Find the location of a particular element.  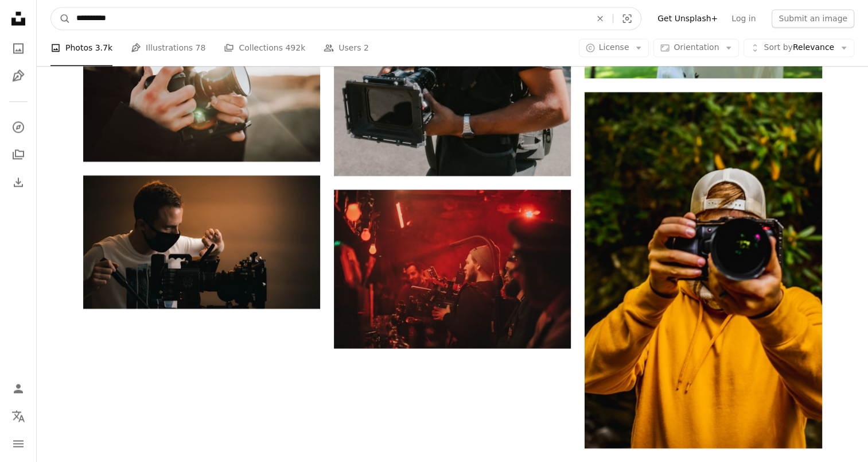

button: Orientation is located at coordinates (696, 48).